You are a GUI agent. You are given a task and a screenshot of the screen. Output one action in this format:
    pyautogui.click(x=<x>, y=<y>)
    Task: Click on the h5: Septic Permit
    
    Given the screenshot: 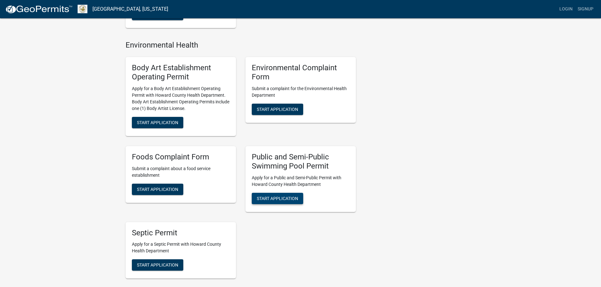 What is the action you would take?
    pyautogui.click(x=181, y=233)
    